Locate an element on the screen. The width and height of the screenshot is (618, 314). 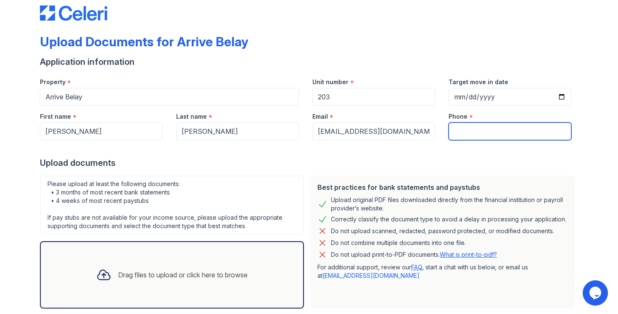
label: Phone is located at coordinates (458, 117).